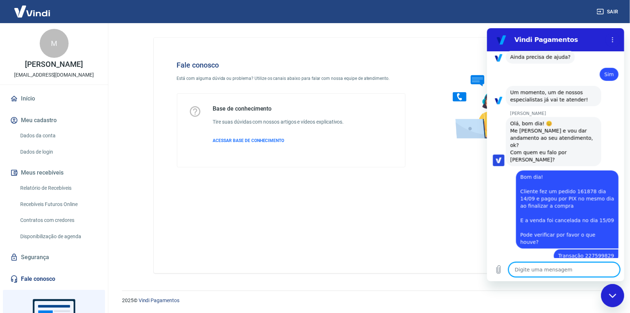 This screenshot has height=313, width=630. What do you see at coordinates (54, 279) in the screenshot?
I see `a: Fale conosco` at bounding box center [54, 279].